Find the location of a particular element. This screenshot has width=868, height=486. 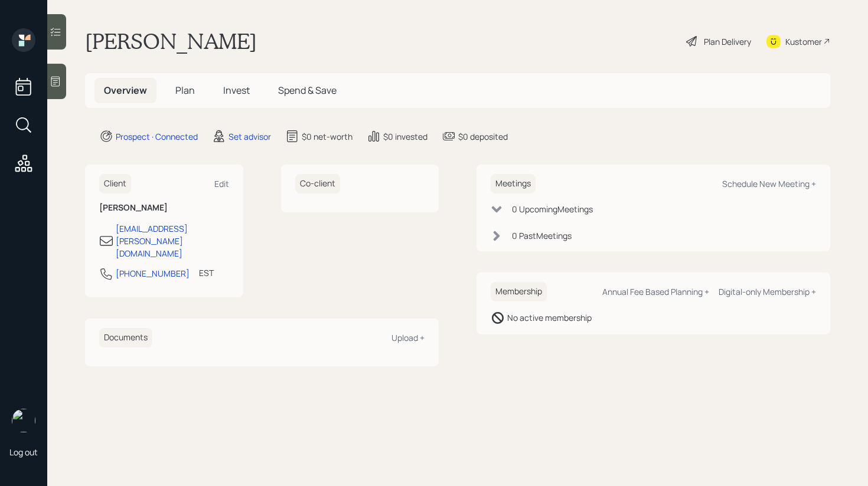

div: $0 net-worth is located at coordinates (327, 137).